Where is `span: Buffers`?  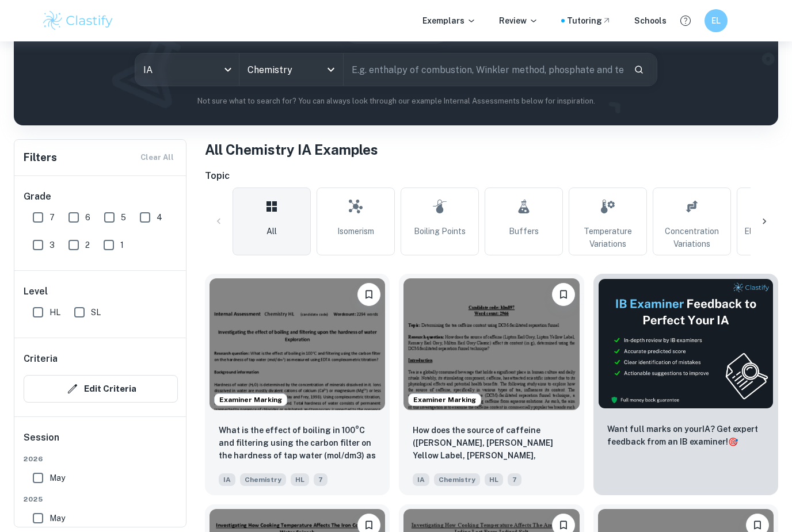 span: Buffers is located at coordinates (524, 231).